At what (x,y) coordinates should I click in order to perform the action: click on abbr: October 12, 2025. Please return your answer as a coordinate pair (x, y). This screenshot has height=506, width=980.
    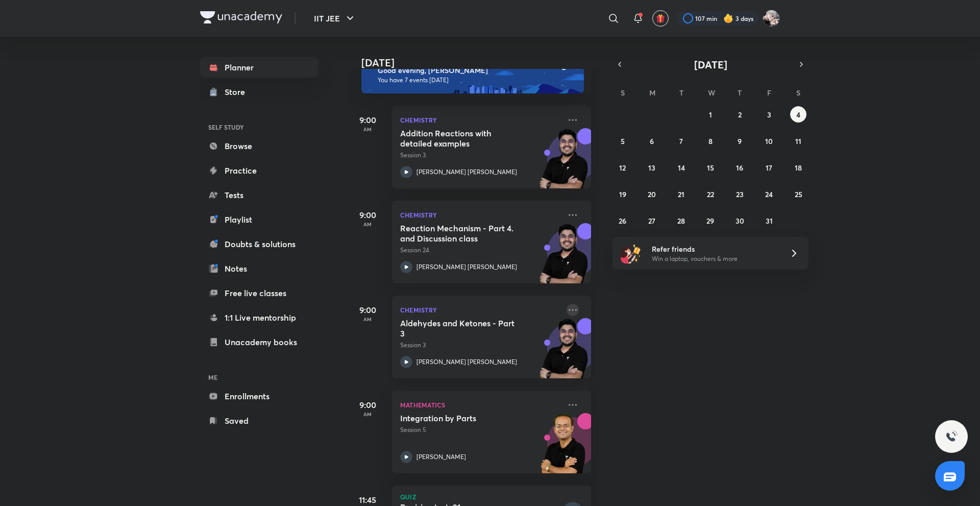
    Looking at the image, I should click on (622, 168).